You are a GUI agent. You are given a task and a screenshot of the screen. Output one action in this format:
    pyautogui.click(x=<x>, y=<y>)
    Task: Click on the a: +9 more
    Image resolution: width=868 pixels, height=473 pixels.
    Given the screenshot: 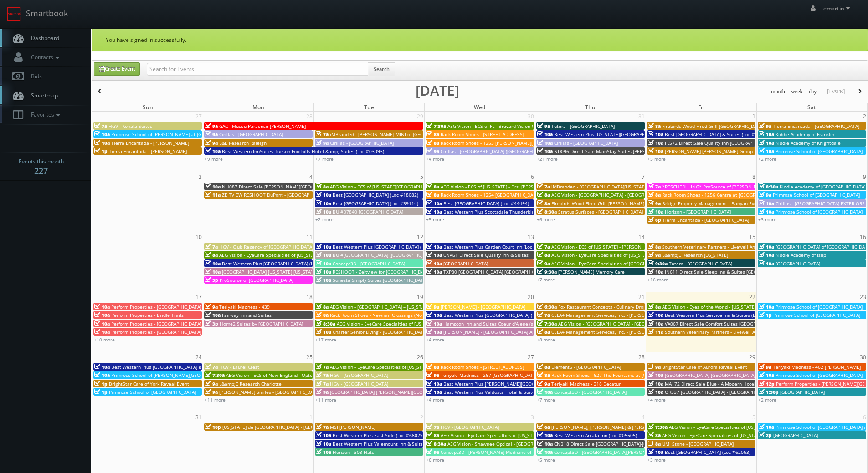 What is the action you would take?
    pyautogui.click(x=214, y=159)
    